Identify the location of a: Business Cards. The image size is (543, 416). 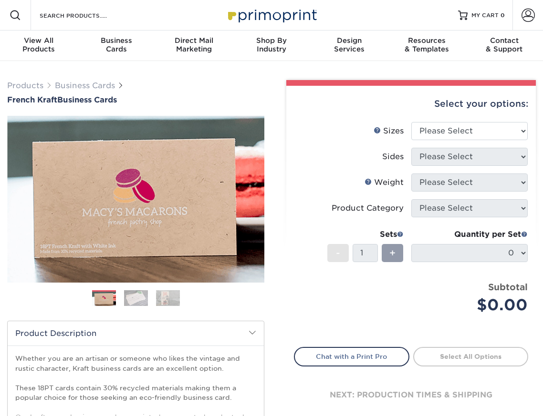
(85, 85).